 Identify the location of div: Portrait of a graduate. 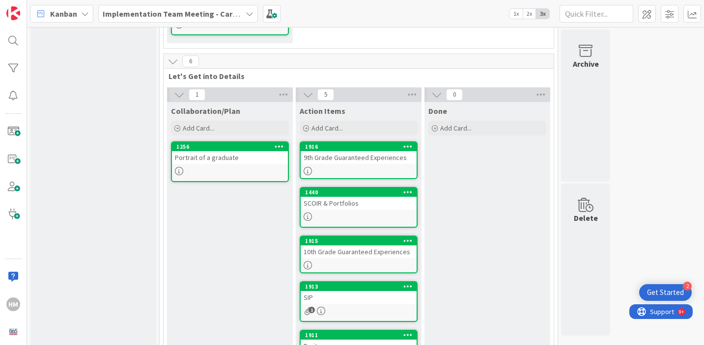
(230, 158).